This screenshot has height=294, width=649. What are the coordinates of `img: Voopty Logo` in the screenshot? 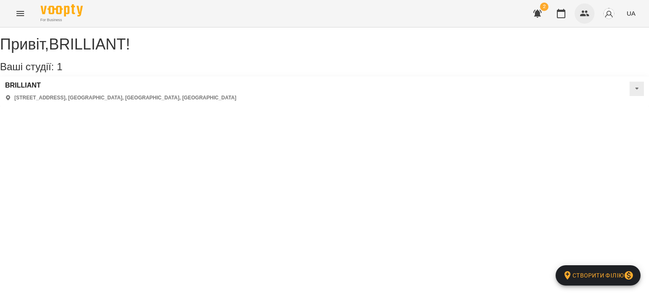 It's located at (62, 10).